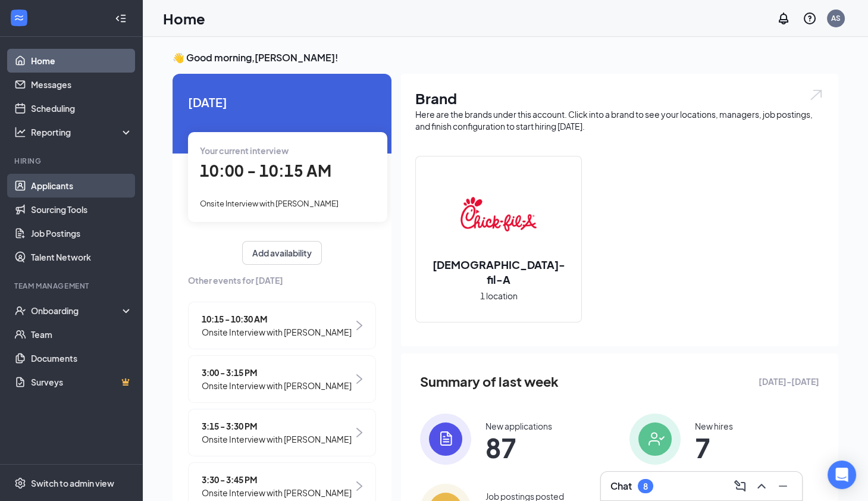  I want to click on div: Open Intercom Messenger, so click(842, 475).